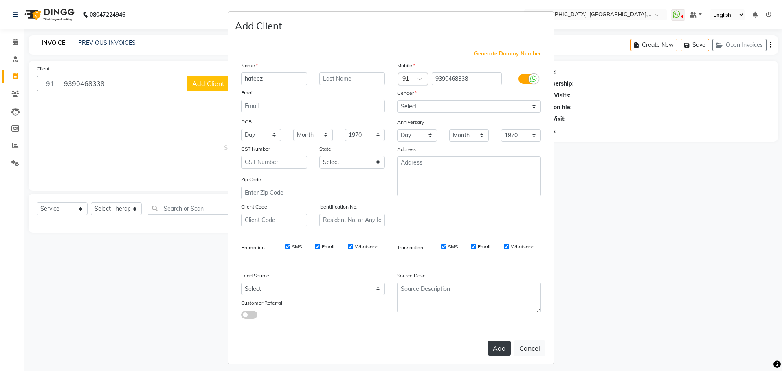  What do you see at coordinates (255, 276) in the screenshot?
I see `label: Lead Source` at bounding box center [255, 276].